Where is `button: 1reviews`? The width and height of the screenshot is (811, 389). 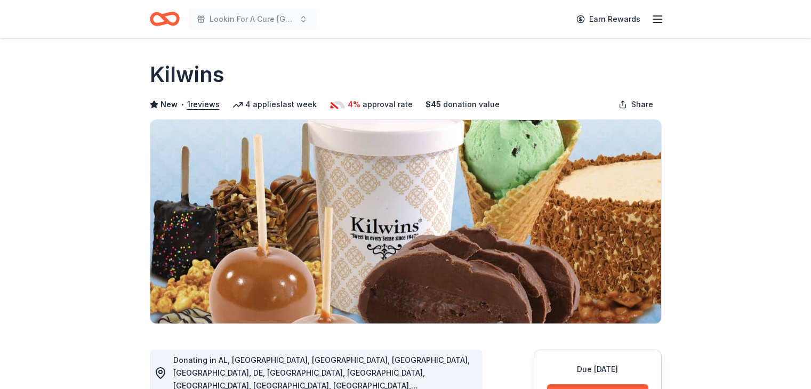
button: 1reviews is located at coordinates (203, 105).